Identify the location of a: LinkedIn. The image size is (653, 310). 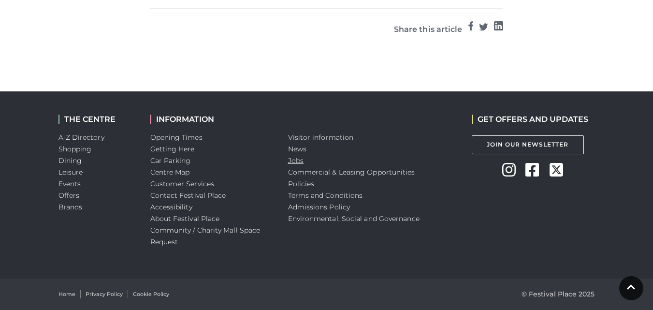
(498, 28).